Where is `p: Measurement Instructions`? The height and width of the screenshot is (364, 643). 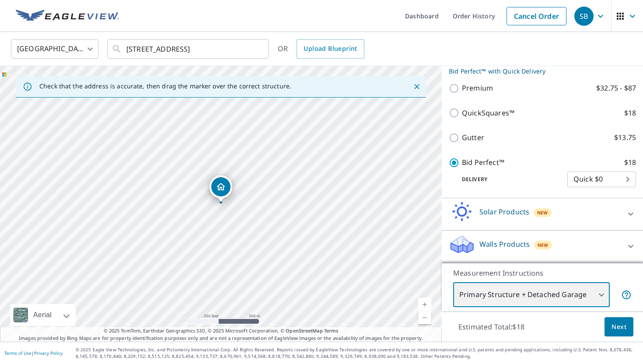 p: Measurement Instructions is located at coordinates (542, 273).